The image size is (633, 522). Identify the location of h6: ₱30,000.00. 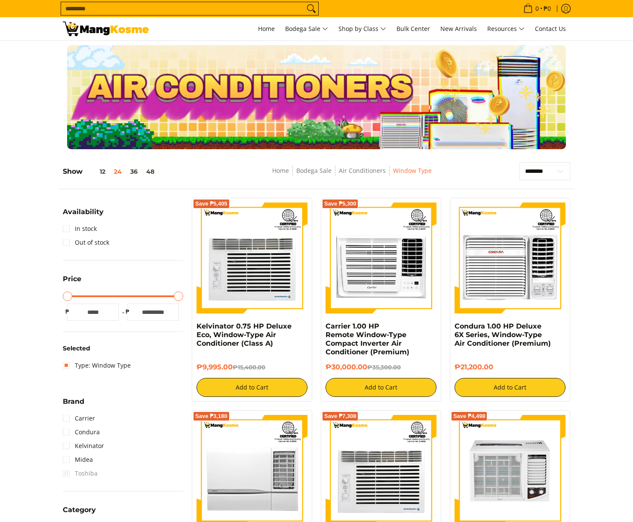
(381, 367).